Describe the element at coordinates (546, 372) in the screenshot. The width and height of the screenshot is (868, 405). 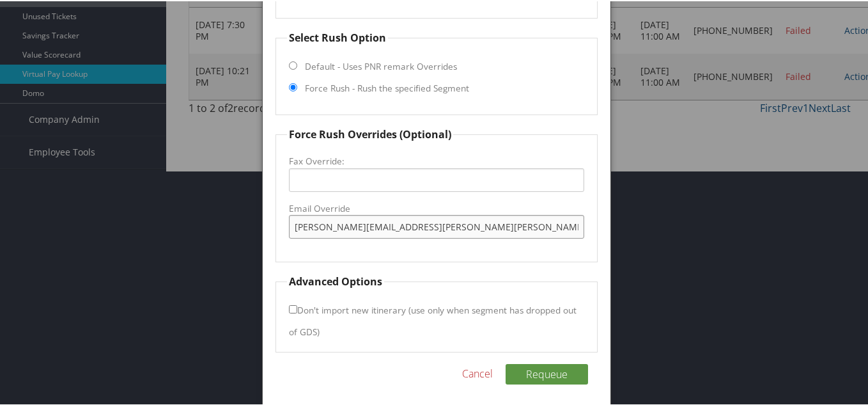
I see `button: Requeue` at that location.